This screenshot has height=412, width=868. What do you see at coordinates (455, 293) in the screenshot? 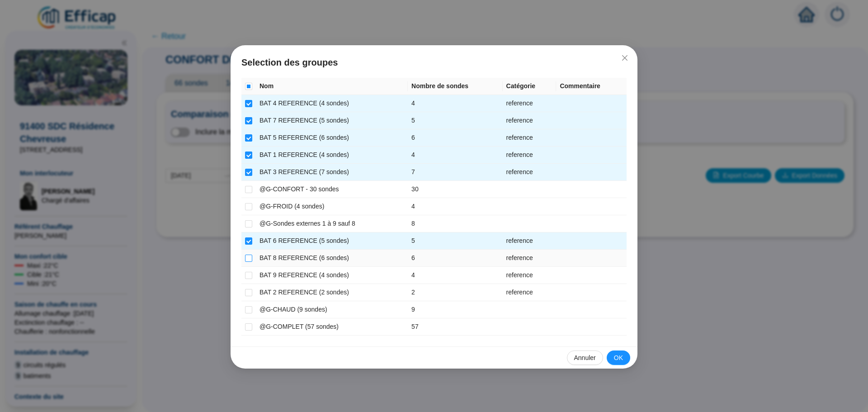
I see `td: 2` at bounding box center [455, 293].